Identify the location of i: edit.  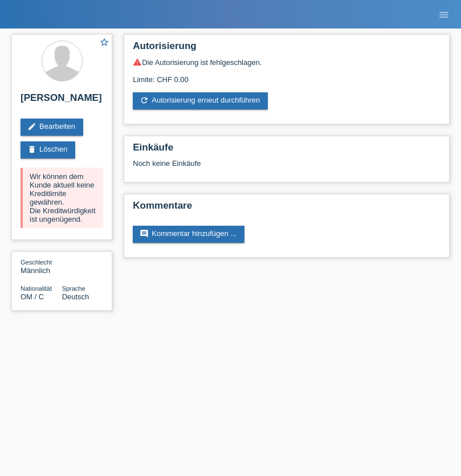
(32, 127).